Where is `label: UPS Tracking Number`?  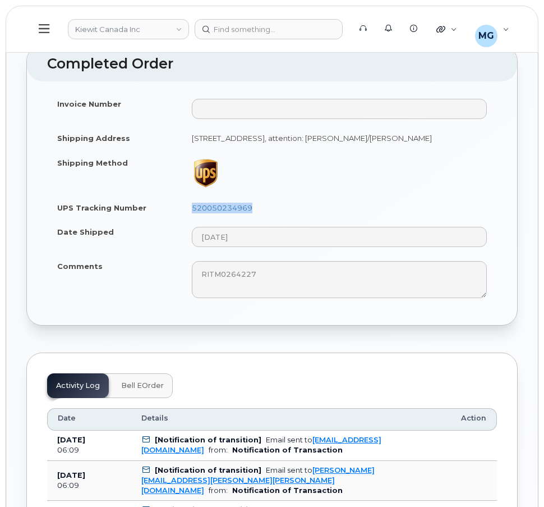
label: UPS Tracking Number is located at coordinates (102, 208).